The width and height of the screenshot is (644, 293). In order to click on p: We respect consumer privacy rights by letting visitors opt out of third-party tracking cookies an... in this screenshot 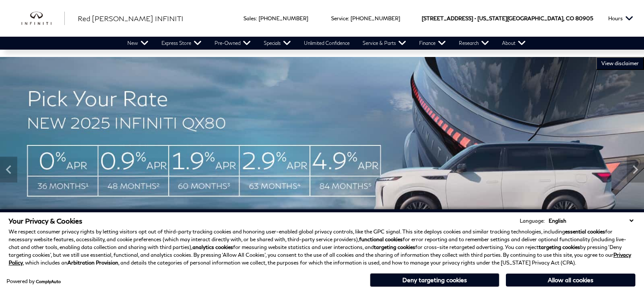, I will do `click(322, 247)`.